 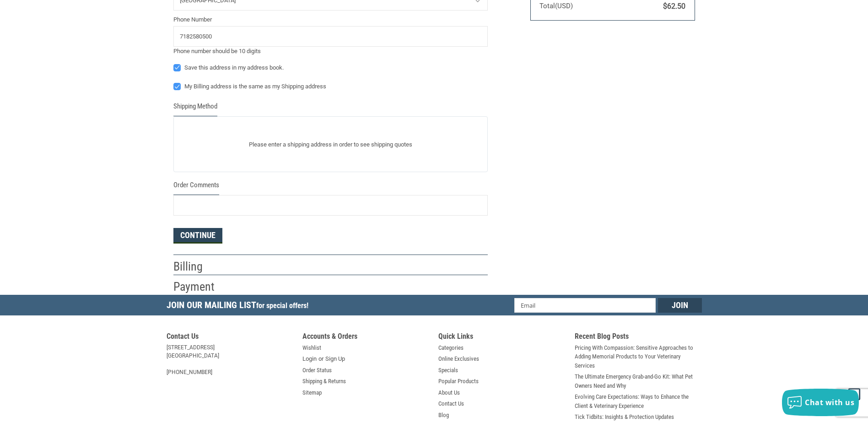 I want to click on a: Popular Products, so click(x=458, y=381).